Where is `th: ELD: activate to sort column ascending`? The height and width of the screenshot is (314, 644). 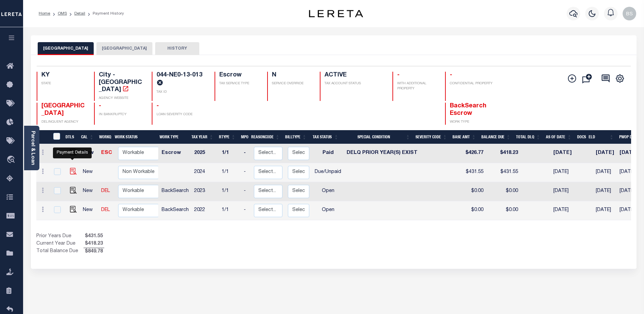 th: ELD: activate to sort column ascending is located at coordinates (601, 137).